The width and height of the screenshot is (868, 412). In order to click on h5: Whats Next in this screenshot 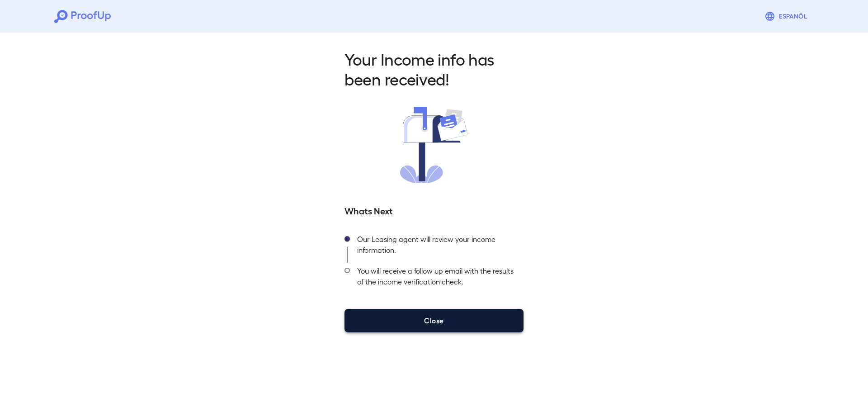, I will do `click(434, 210)`.